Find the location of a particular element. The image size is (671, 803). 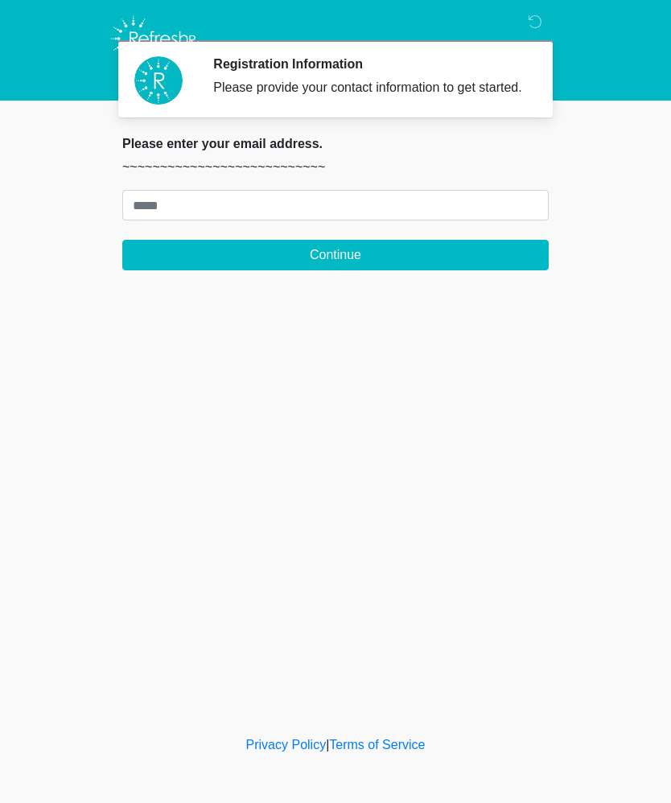

a: Privacy Policy is located at coordinates (286, 744).